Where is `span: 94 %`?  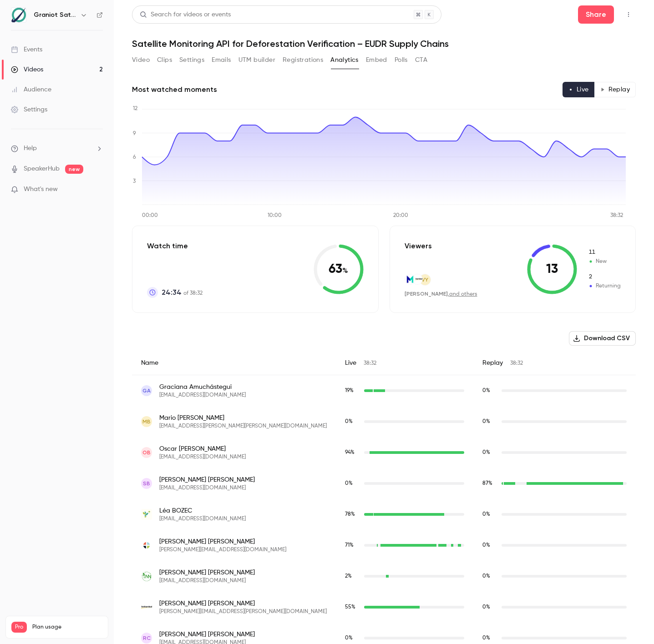
span: 94 % is located at coordinates (349, 453).